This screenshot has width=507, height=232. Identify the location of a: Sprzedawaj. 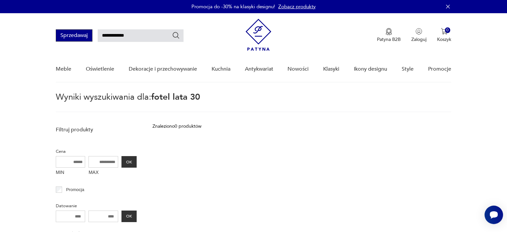
(74, 36).